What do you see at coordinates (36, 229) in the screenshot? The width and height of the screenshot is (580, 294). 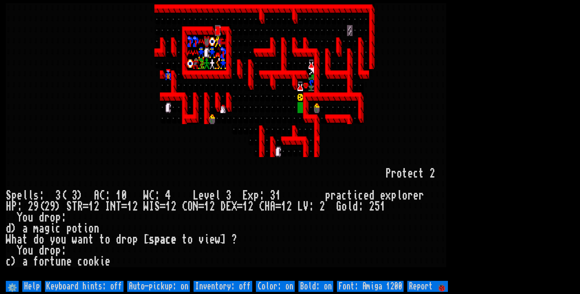 I see `div: m` at bounding box center [36, 229].